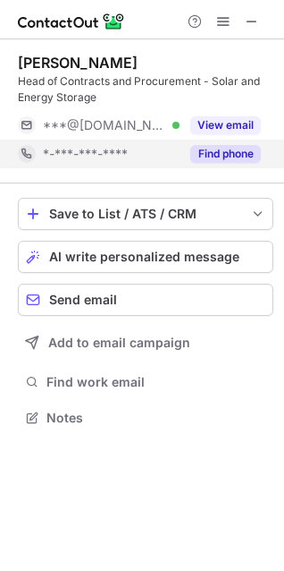 This screenshot has width=284, height=571. I want to click on span: Add to email campaign, so click(119, 343).